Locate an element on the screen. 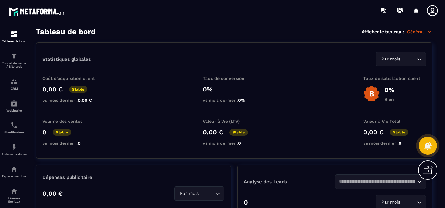 The height and width of the screenshot is (208, 445). a: automationsautomationsWebinaire is located at coordinates (14, 106).